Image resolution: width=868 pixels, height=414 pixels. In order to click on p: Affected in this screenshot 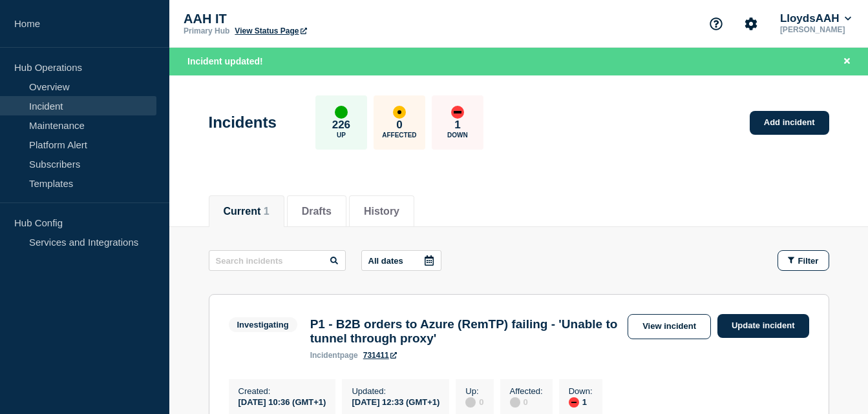, I will do `click(398, 135)`.